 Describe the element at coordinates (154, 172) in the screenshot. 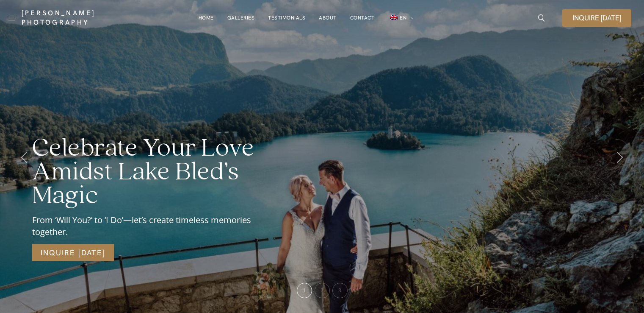

I see `h2: Celebrate Your Love Amidst Lake Bled’s Magic` at that location.